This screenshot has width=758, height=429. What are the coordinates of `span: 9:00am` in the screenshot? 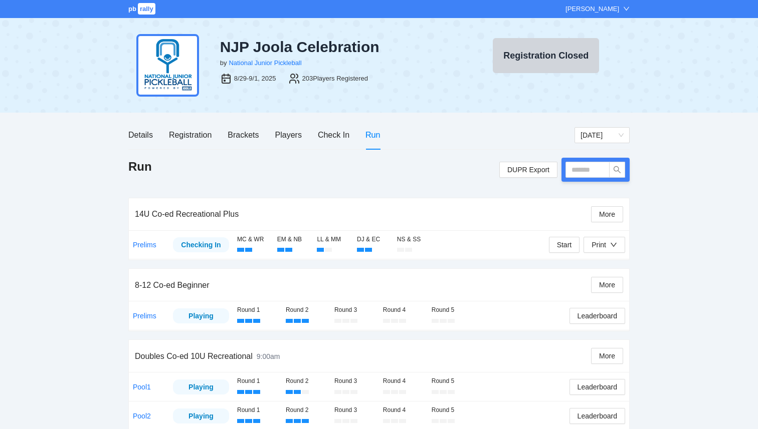 It's located at (268, 357).